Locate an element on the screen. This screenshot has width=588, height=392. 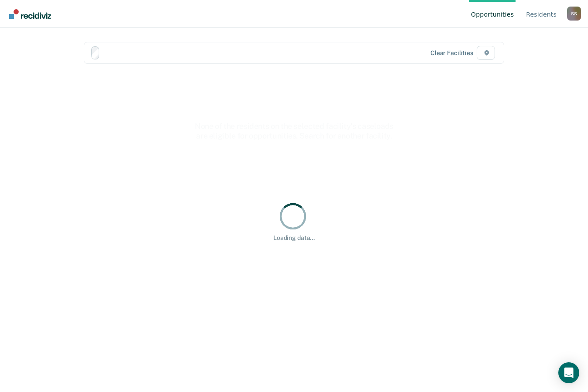
div: Loading data... is located at coordinates (294, 237).